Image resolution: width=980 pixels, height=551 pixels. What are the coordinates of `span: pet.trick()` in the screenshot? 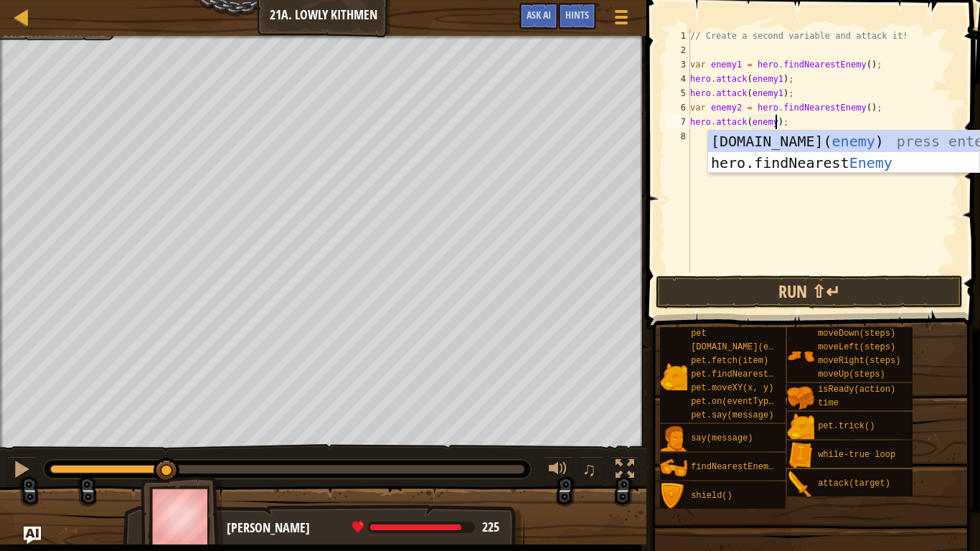 It's located at (845, 426).